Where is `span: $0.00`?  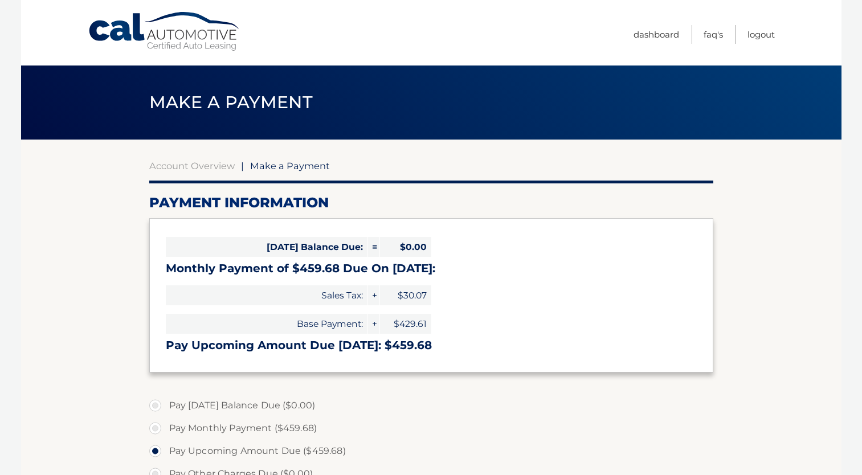 span: $0.00 is located at coordinates (406, 247).